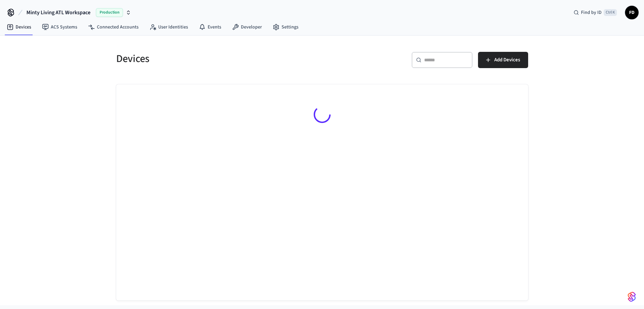  Describe the element at coordinates (169, 27) in the screenshot. I see `a: User Identities` at that location.